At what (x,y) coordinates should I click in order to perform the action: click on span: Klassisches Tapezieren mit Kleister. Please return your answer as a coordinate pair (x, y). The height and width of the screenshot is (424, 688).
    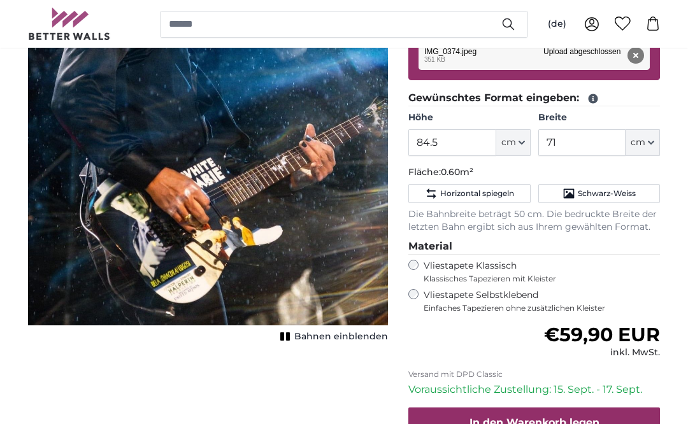
    Looking at the image, I should click on (536, 279).